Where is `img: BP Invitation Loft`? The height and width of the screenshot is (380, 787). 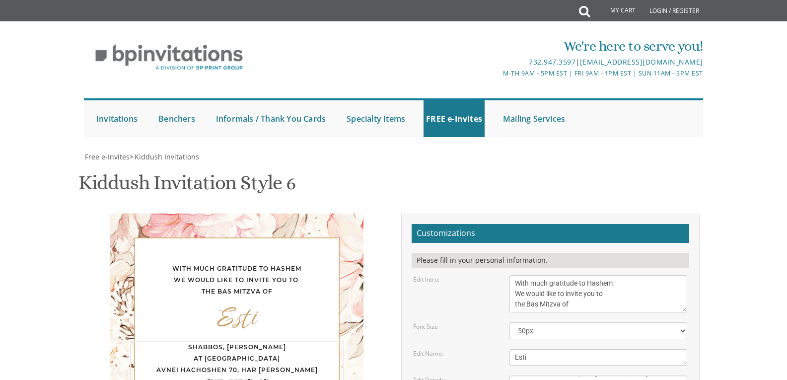 img: BP Invitation Loft is located at coordinates (169, 57).